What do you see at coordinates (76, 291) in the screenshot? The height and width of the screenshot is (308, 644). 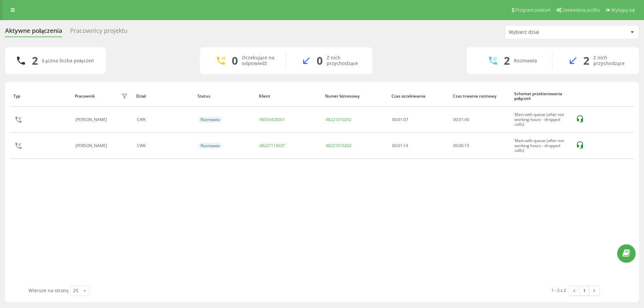 I see `div: 25` at bounding box center [76, 291].